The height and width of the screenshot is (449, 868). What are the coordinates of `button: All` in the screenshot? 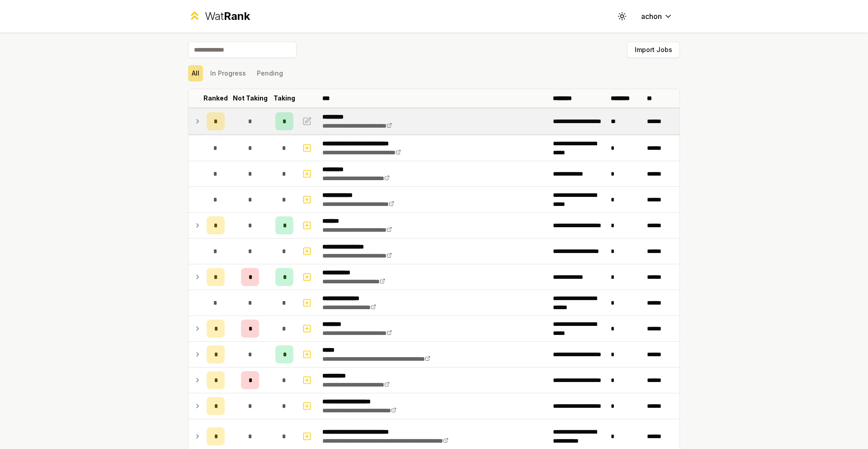 It's located at (196, 73).